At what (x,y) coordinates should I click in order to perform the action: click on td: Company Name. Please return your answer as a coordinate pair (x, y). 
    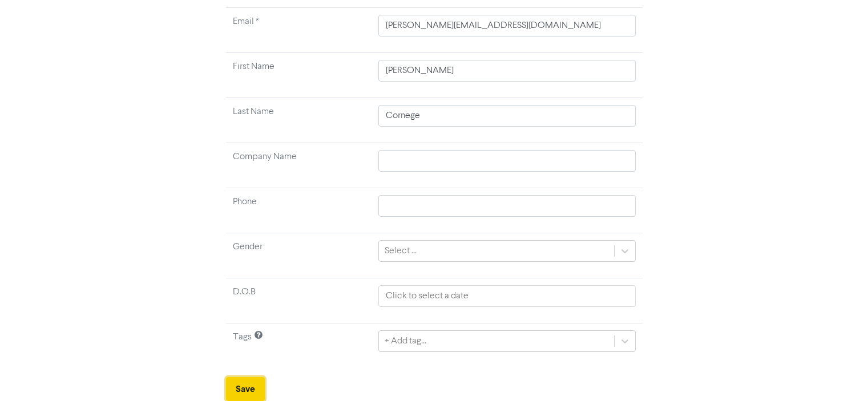
    Looking at the image, I should click on (299, 165).